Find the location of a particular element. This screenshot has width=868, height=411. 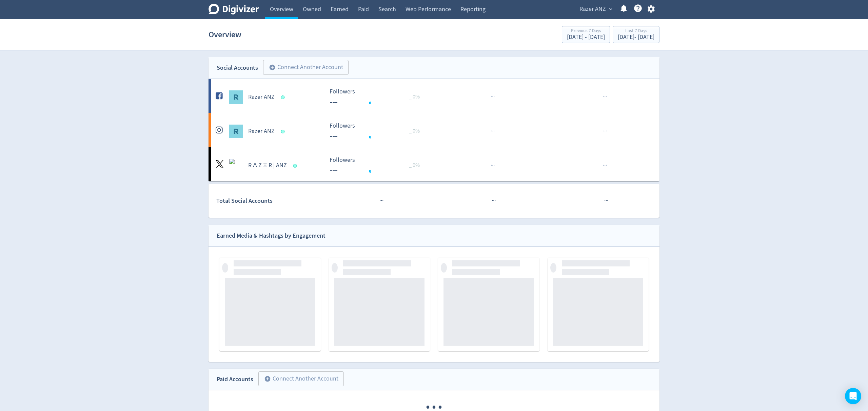

div: Last 7 Days is located at coordinates (636, 31).